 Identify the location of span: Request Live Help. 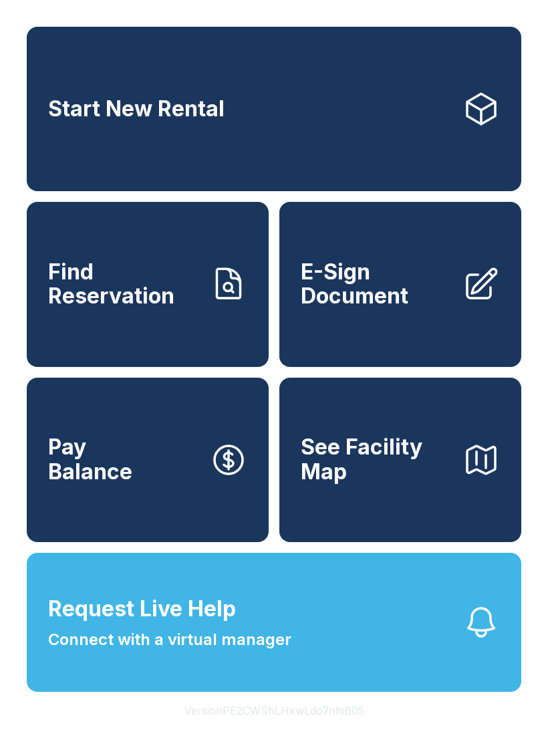
(142, 609).